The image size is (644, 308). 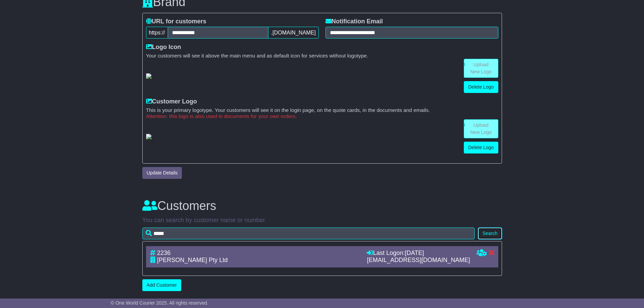 I want to click on a: Add Customer, so click(x=162, y=285).